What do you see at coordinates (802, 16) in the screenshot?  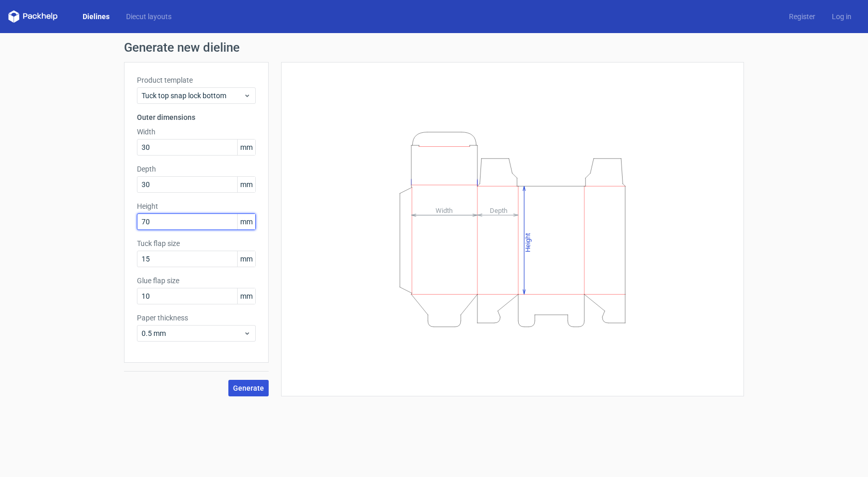 I see `a: Register` at bounding box center [802, 16].